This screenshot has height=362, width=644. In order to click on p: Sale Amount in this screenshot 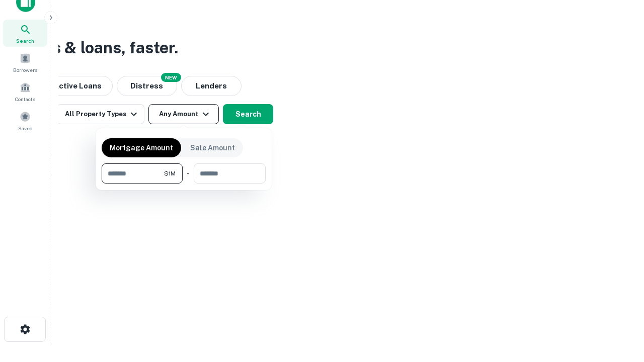, I will do `click(212, 148)`.